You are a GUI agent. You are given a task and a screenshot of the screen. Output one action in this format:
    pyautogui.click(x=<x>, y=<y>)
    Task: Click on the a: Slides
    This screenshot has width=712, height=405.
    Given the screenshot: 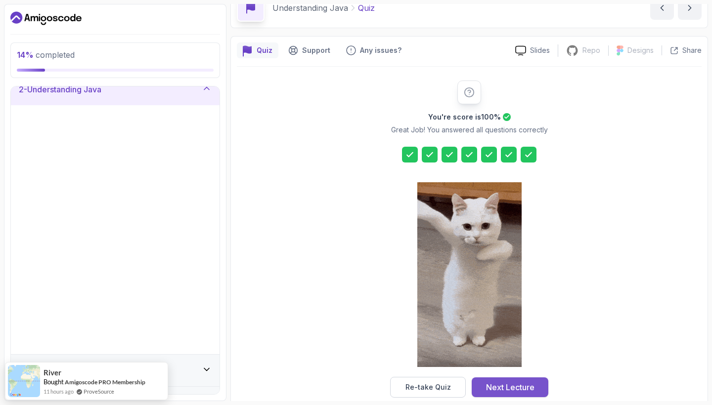 What is the action you would take?
    pyautogui.click(x=532, y=50)
    